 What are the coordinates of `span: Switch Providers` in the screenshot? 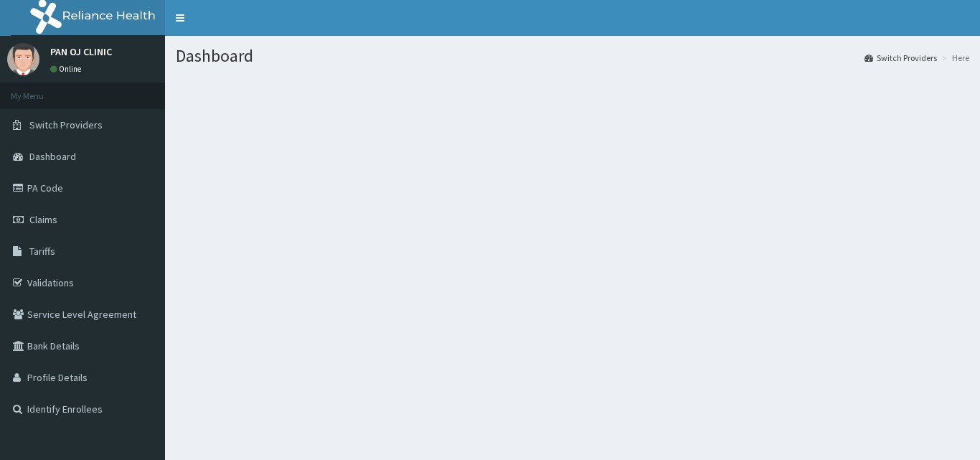 It's located at (66, 125).